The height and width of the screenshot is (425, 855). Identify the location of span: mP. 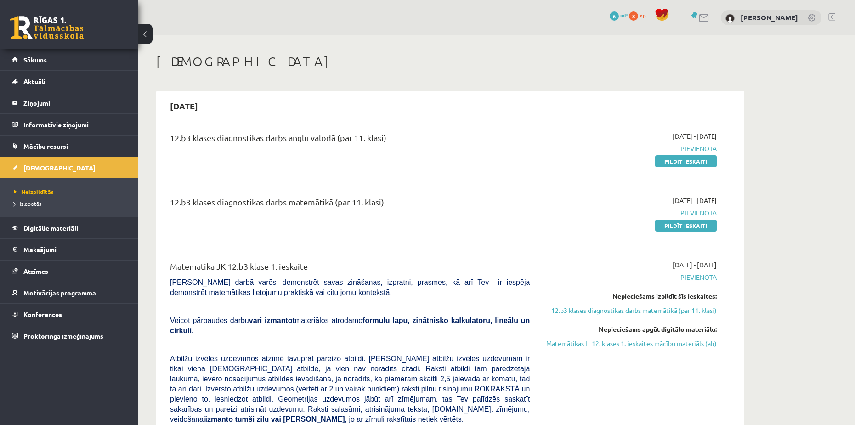
(624, 15).